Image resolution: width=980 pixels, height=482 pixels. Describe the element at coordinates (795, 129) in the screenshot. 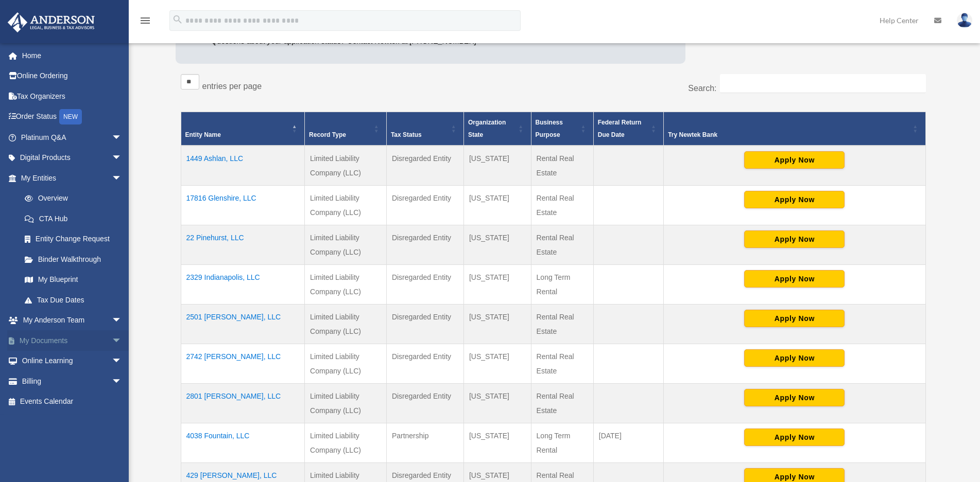

I see `th: Try Newtek Bank : Activate to sort` at that location.